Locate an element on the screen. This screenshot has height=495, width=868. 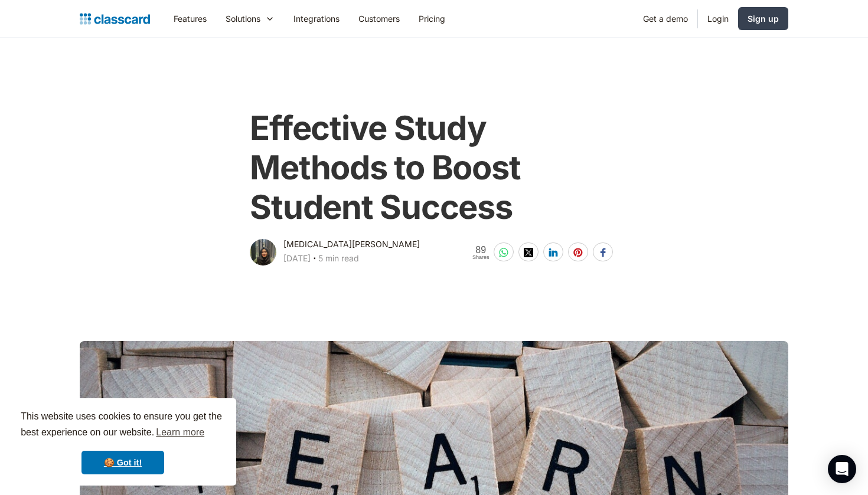
a: dismiss cookie message is located at coordinates (123, 462).